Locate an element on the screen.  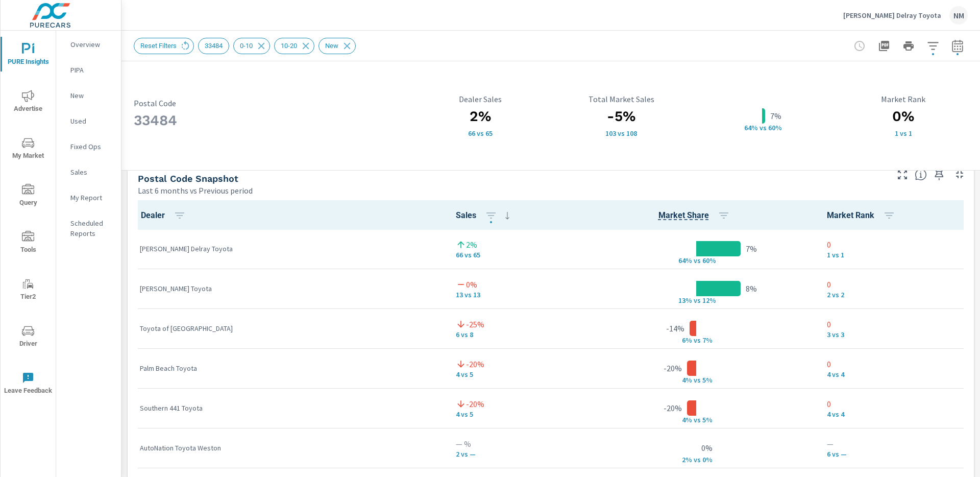
span: Sales is located at coordinates (485, 215).